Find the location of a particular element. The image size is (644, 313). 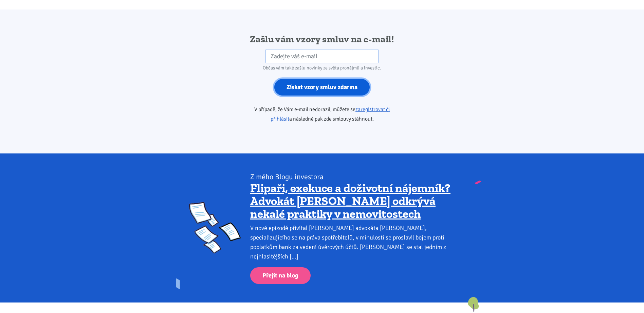

input: Zadejte váš e-mail is located at coordinates (322, 57).